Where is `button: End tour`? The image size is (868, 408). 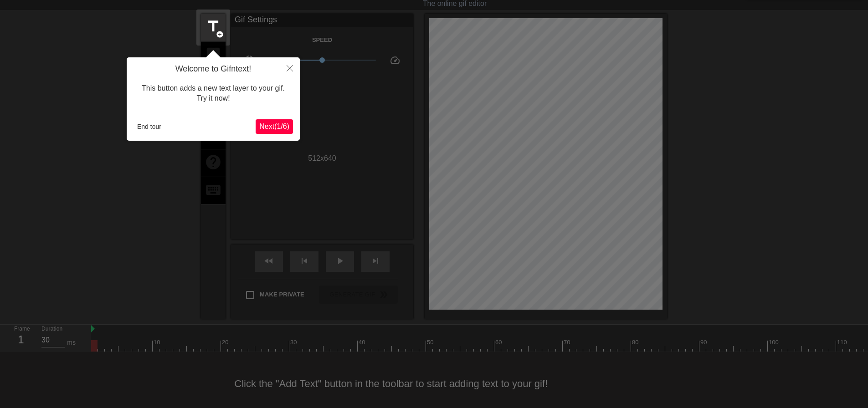 button: End tour is located at coordinates (149, 127).